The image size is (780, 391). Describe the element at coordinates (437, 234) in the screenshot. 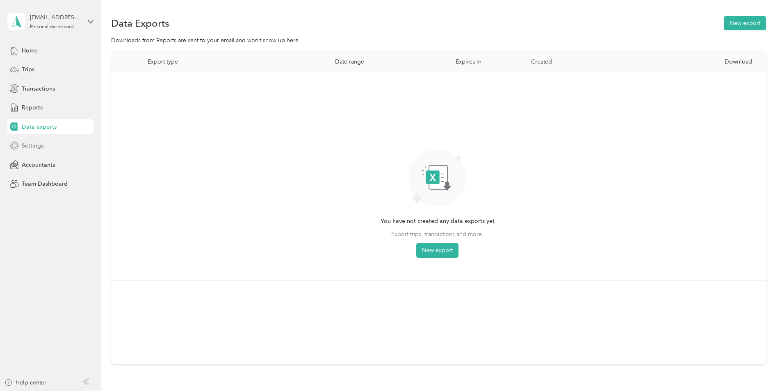

I see `span: Export trips, transactions and more.` at that location.